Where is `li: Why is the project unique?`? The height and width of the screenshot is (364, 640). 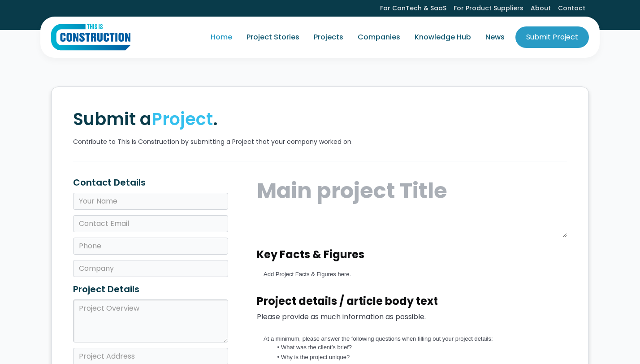 li: Why is the project unique? is located at coordinates (416, 357).